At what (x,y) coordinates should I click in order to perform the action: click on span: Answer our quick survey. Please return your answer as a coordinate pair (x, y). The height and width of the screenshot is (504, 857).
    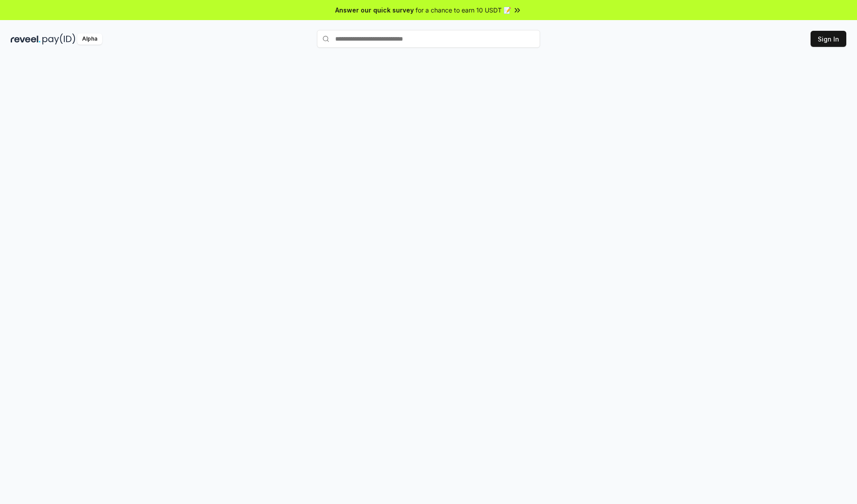
    Looking at the image, I should click on (375, 10).